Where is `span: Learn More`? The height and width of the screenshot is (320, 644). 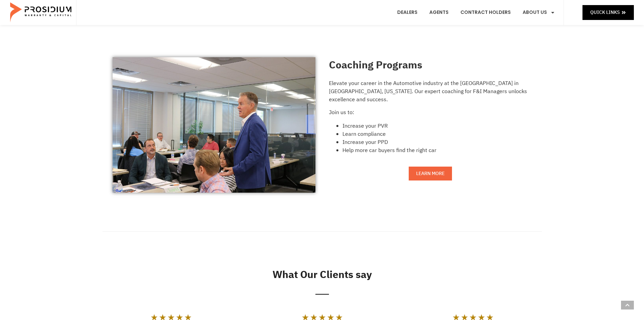 span: Learn More is located at coordinates (431, 173).